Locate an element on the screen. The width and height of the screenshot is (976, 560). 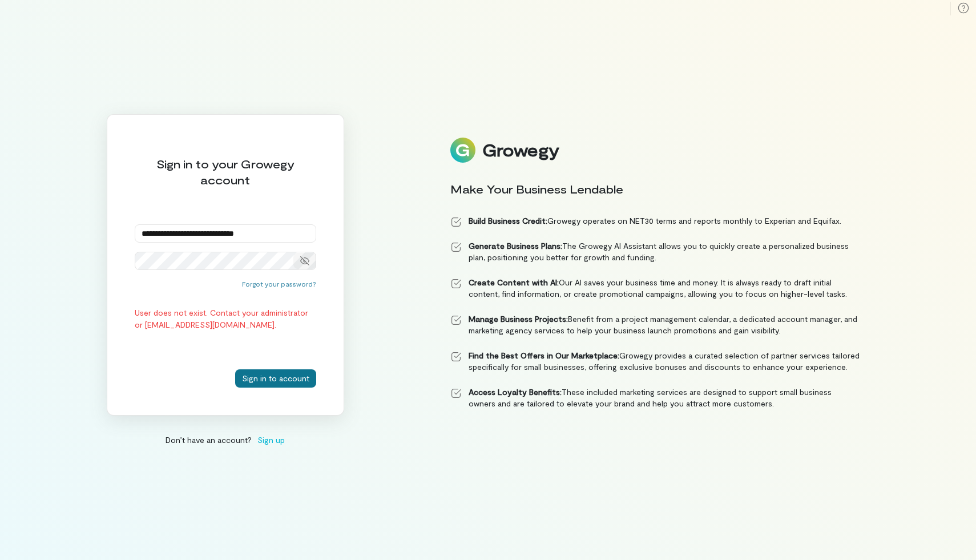
button: Forgot your password? is located at coordinates (279, 284).